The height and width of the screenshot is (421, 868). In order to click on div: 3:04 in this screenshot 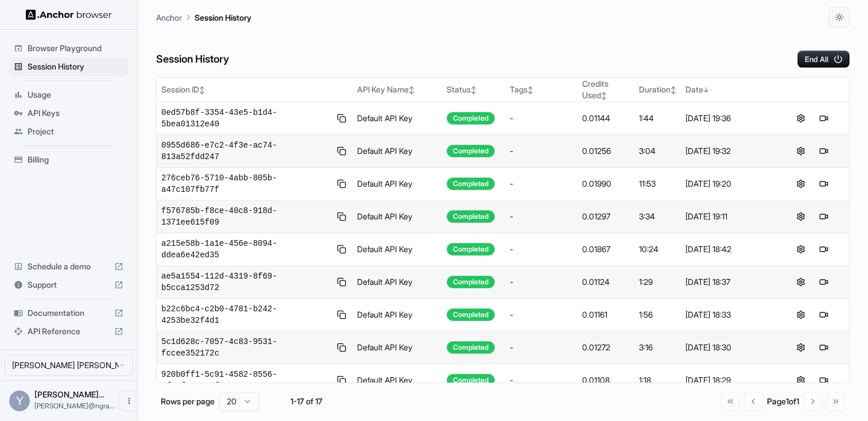, I will do `click(657, 151)`.